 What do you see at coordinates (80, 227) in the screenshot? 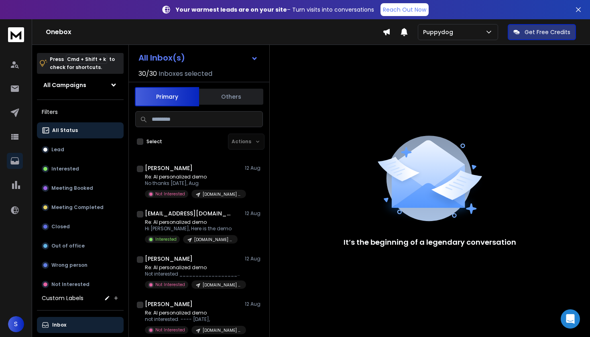
I see `button: Closed` at bounding box center [80, 227].